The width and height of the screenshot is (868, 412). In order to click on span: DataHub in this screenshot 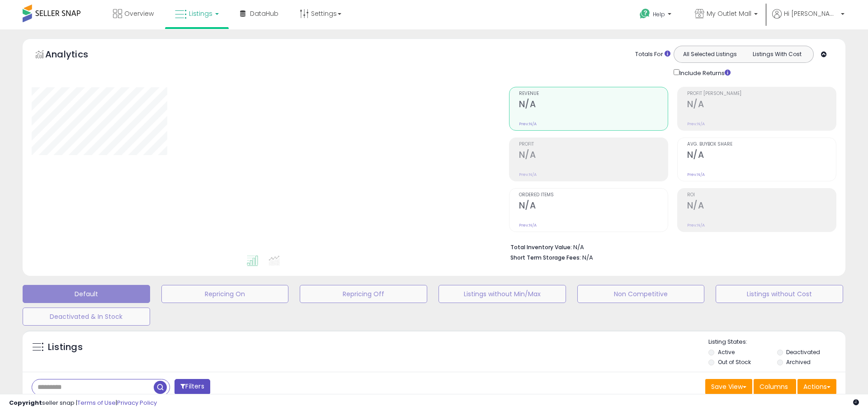, I will do `click(264, 14)`.